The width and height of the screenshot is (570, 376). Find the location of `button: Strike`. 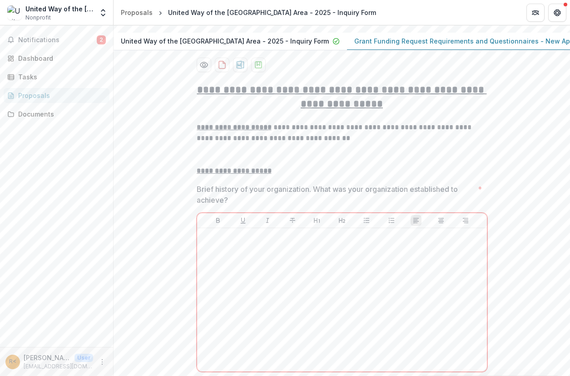

button: Strike is located at coordinates (292, 221).